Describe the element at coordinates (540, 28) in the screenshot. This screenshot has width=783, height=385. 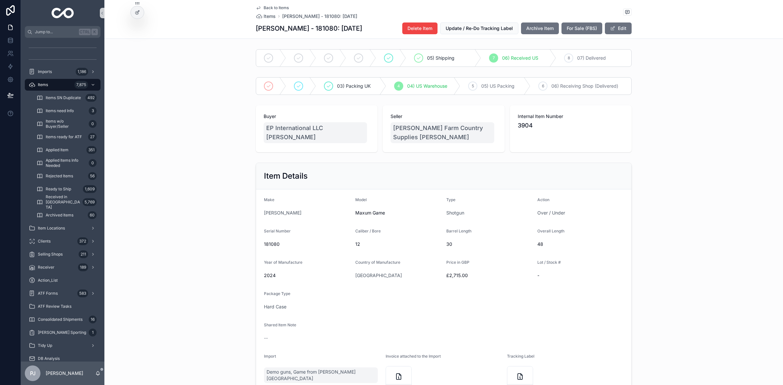
I see `button: Archive Item` at that location.